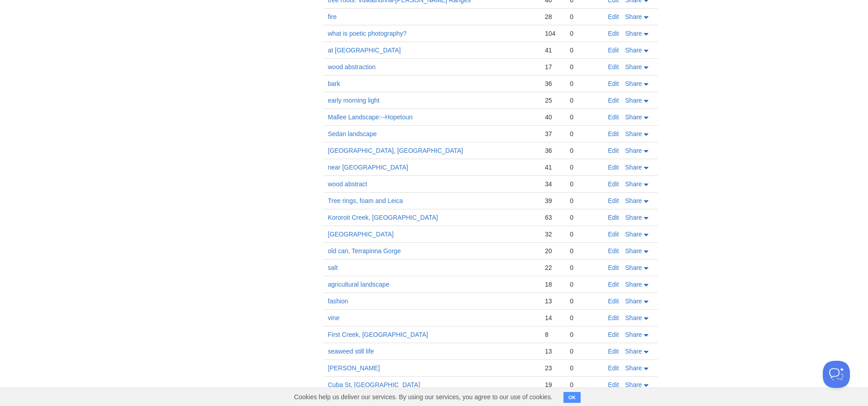  I want to click on a: salt, so click(333, 268).